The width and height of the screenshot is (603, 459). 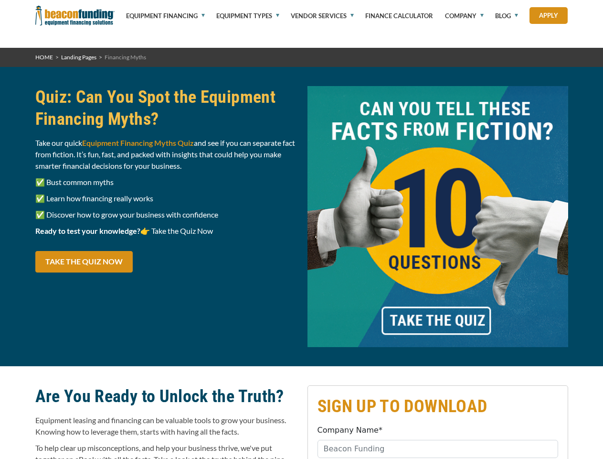 I want to click on h2: SIGN UP TO DOWNLOAD, so click(x=438, y=406).